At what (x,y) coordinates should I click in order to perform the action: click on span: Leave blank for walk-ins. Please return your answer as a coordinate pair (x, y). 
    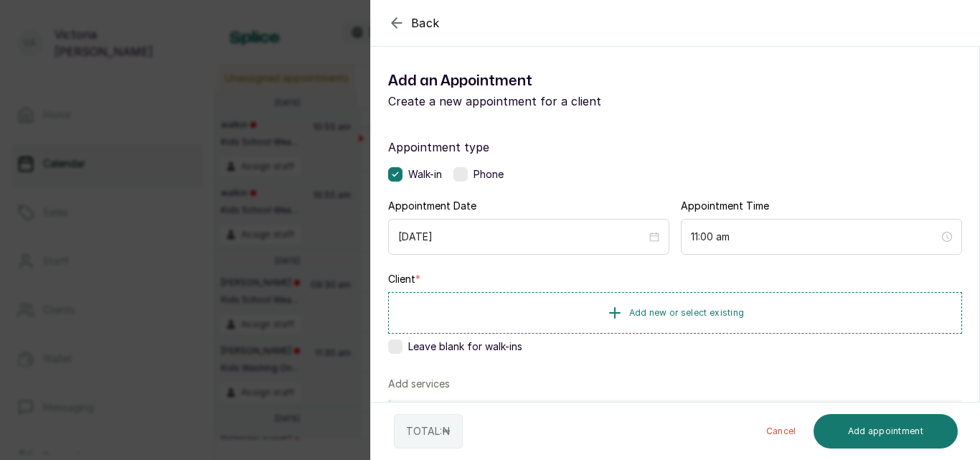
    Looking at the image, I should click on (465, 347).